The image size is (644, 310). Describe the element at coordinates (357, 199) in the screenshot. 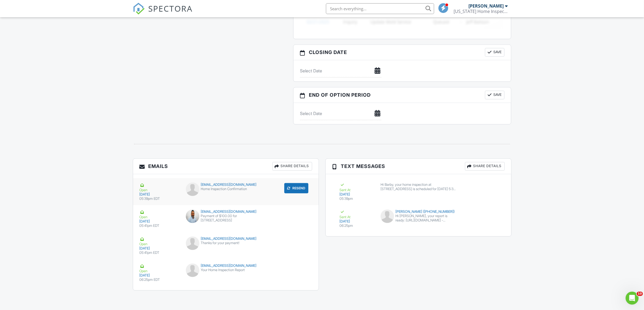

I see `div: 05:39pm` at that location.